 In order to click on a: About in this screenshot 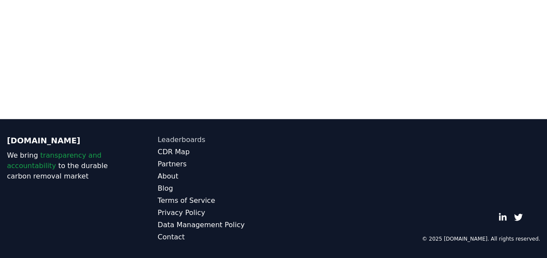, I will do `click(215, 177)`.